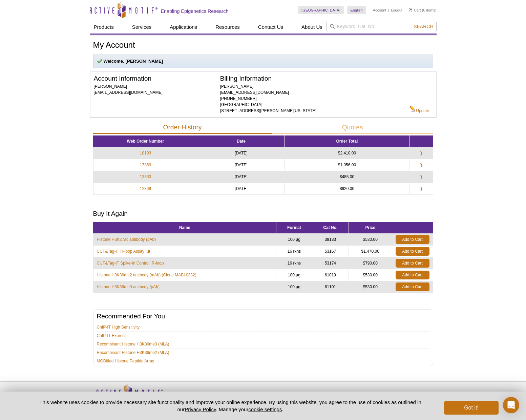  What do you see at coordinates (370, 228) in the screenshot?
I see `th: Price` at bounding box center [370, 228].